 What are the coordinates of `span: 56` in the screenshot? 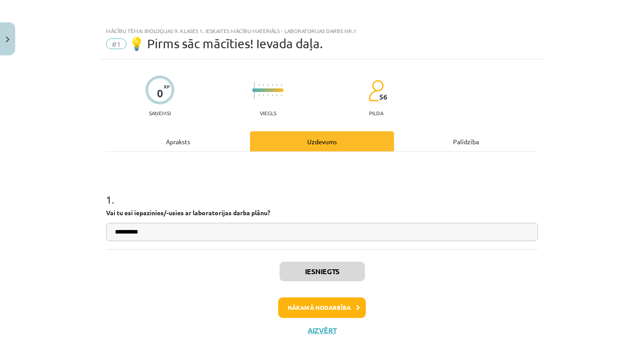 It's located at (384, 97).